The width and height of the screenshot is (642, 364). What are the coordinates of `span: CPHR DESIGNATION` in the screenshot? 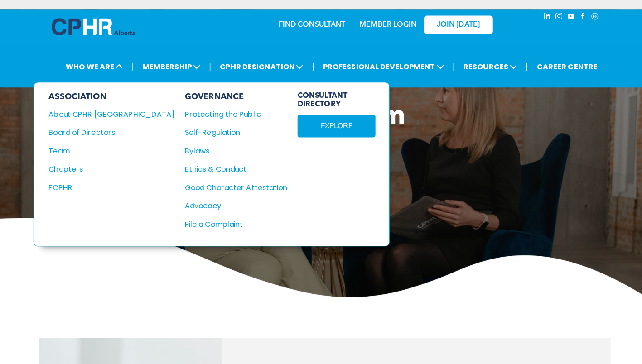 It's located at (259, 66).